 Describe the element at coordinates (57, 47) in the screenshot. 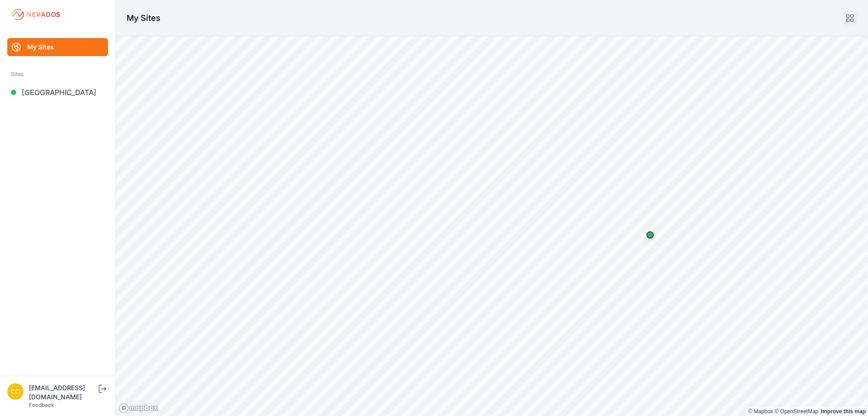

I see `a: My Sites` at that location.